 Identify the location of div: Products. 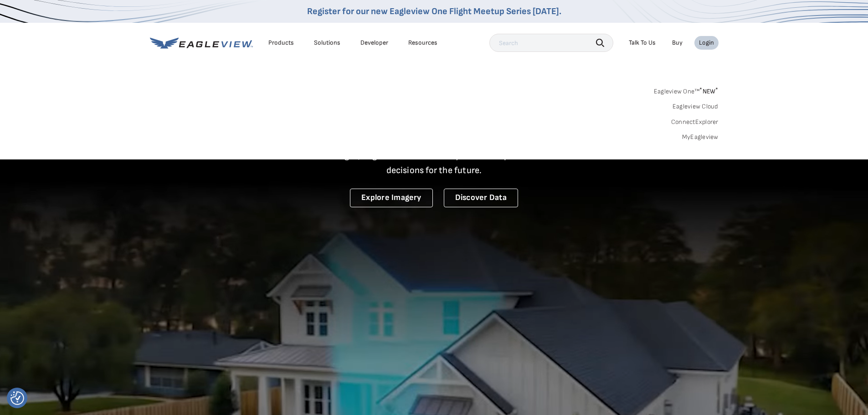
(281, 43).